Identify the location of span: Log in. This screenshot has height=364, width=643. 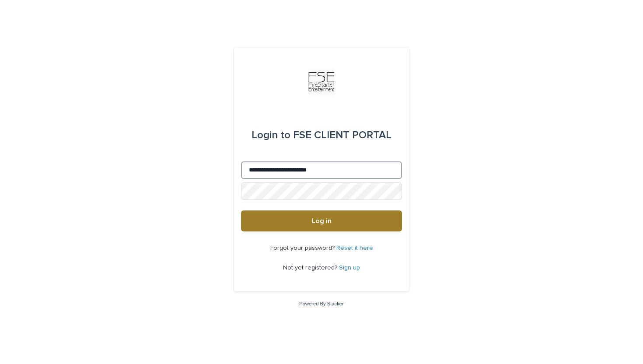
(322, 221).